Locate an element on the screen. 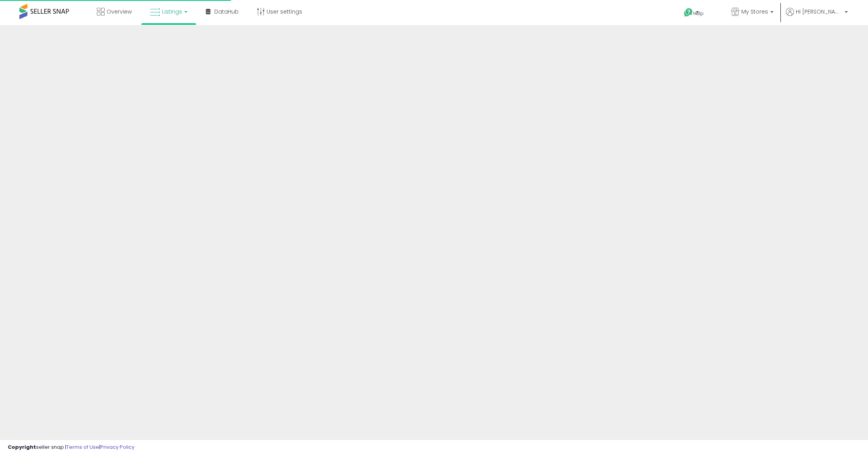 This screenshot has height=455, width=868. span: My Stores is located at coordinates (754, 12).